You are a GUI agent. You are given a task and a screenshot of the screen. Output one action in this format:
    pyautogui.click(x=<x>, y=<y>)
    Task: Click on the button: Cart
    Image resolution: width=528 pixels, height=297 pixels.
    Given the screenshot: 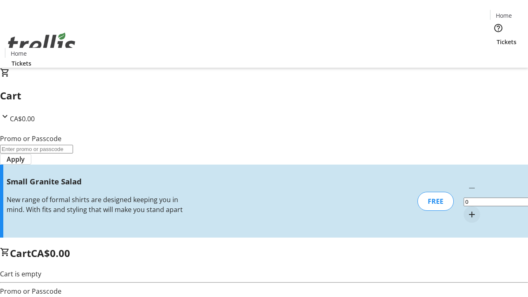 What is the action you would take?
    pyautogui.click(x=498, y=54)
    